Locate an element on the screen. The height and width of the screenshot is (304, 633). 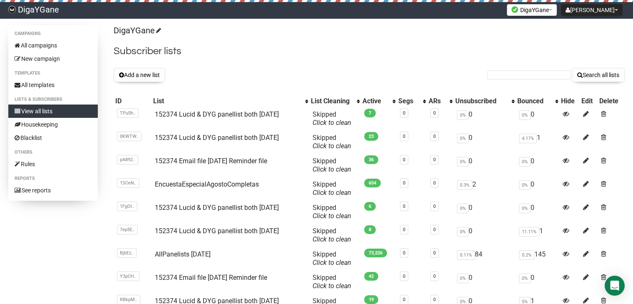
a: View all lists is located at coordinates (53, 111).